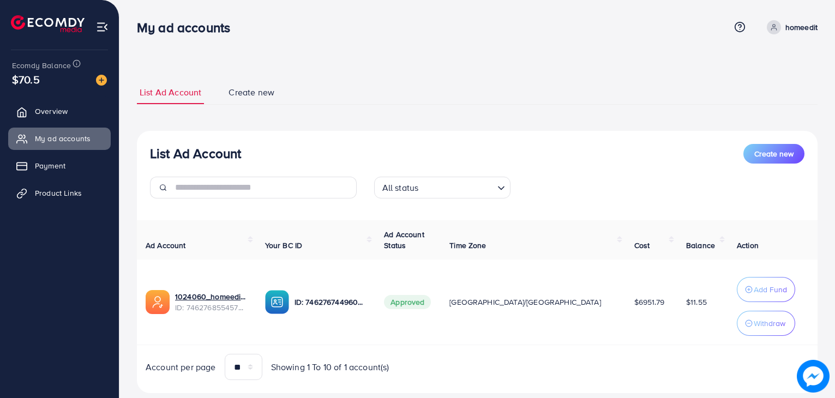 The height and width of the screenshot is (398, 835). What do you see at coordinates (59, 111) in the screenshot?
I see `a: Overview` at bounding box center [59, 111].